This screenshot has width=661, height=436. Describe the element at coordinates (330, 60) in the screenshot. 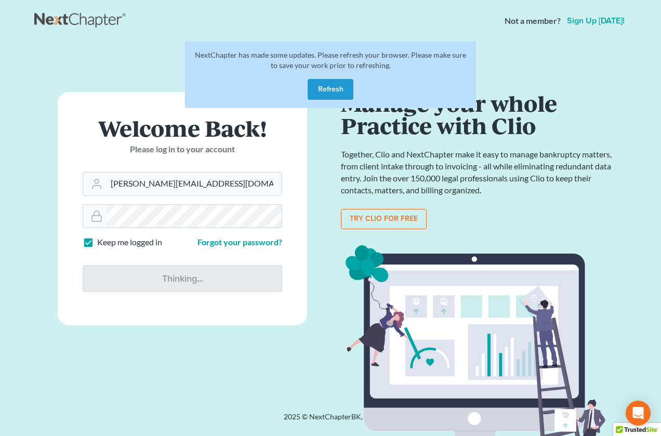

I see `span: NextChapter has made some updates. Please refresh your browser. Please make sure to save your wor...` at that location.